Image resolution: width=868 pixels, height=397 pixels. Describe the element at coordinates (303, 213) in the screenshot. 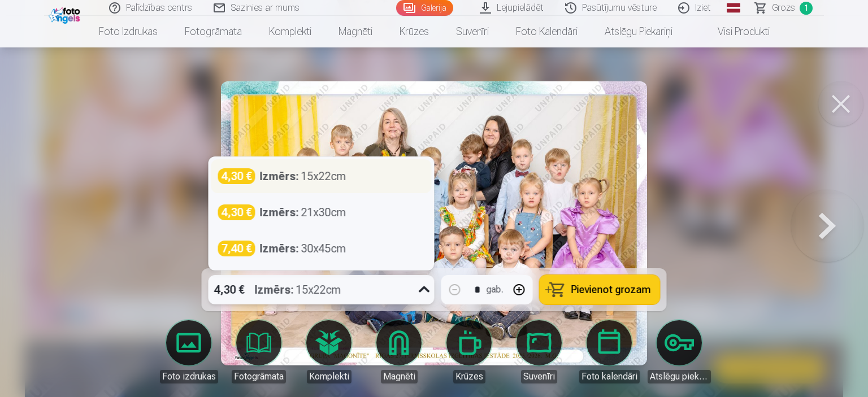

I see `div: 21x30cm` at that location.